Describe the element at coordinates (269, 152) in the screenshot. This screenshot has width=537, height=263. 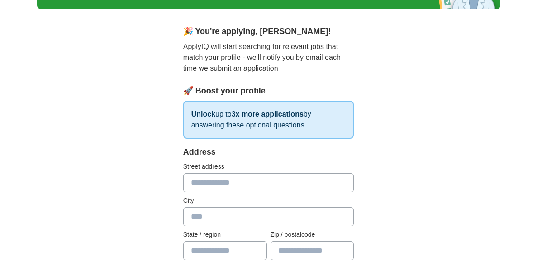
I see `div: Address` at that location.